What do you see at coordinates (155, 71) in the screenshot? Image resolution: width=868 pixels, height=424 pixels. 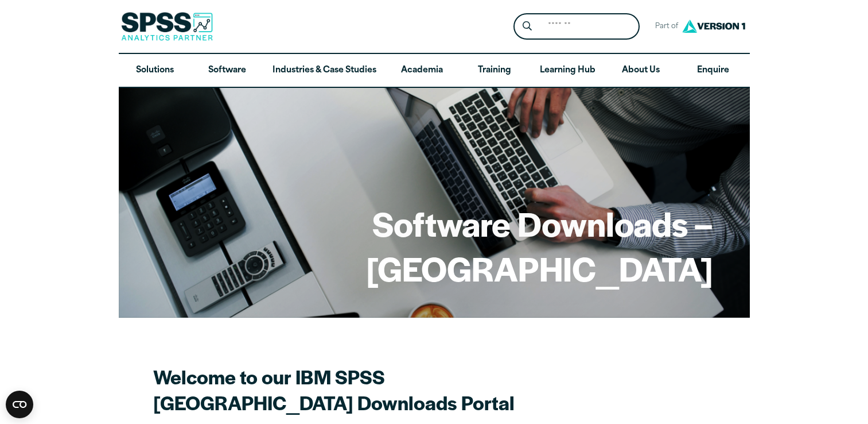 I see `a: Solutions` at bounding box center [155, 71].